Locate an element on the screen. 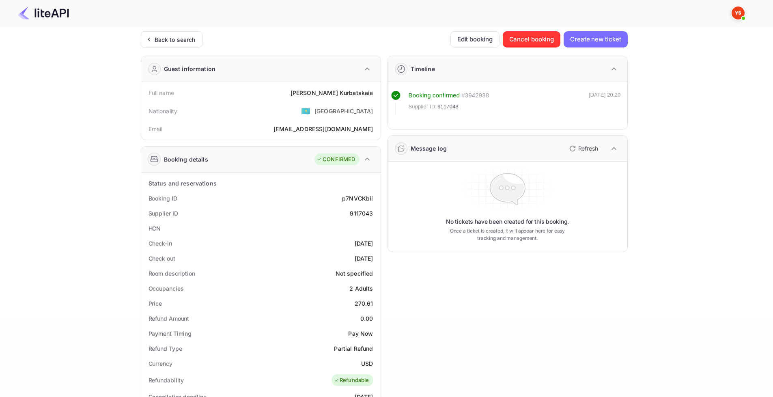 The height and width of the screenshot is (397, 773). div: HCN is located at coordinates (155, 228).